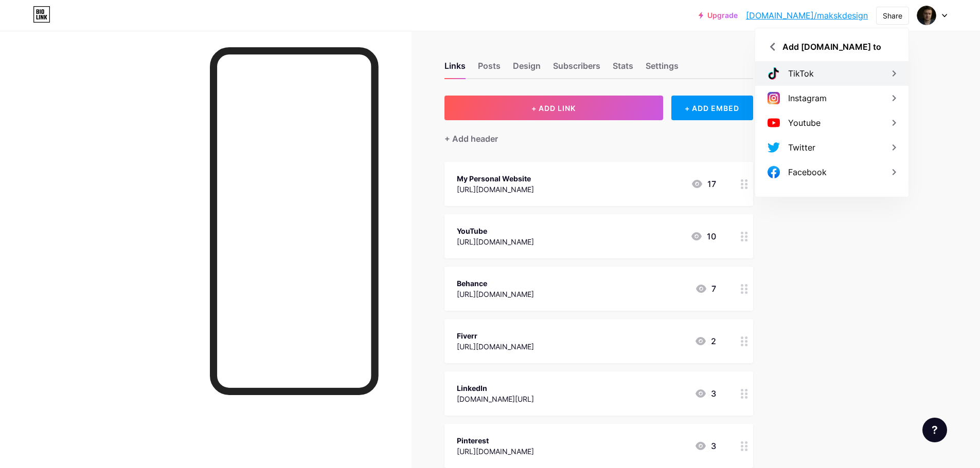 The image size is (980, 468). What do you see at coordinates (662, 69) in the screenshot?
I see `div: Settings` at bounding box center [662, 69].